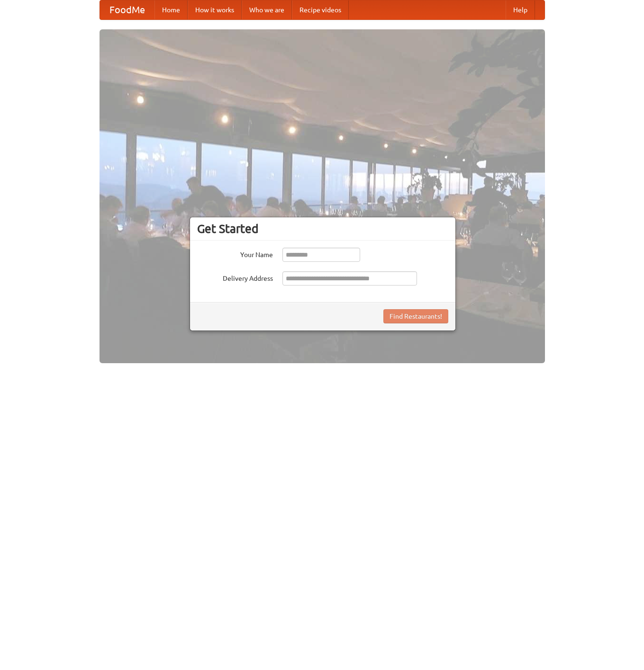  Describe the element at coordinates (235, 254) in the screenshot. I see `label: Your Name` at that location.